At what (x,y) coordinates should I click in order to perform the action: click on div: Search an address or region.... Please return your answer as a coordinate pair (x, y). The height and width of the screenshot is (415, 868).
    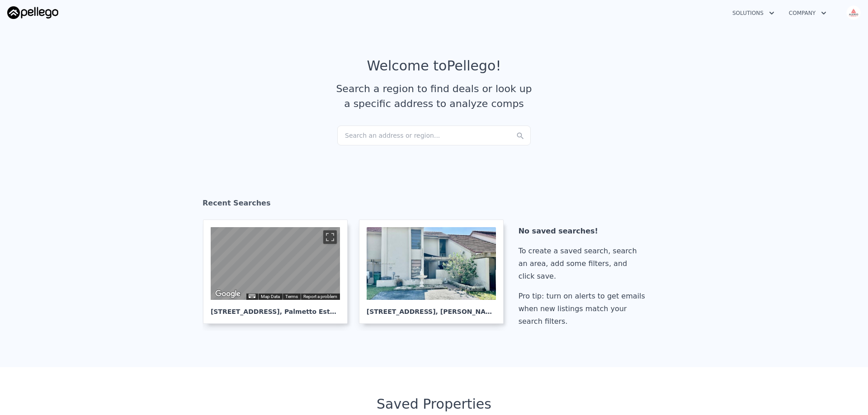
    Looking at the image, I should click on (434, 135).